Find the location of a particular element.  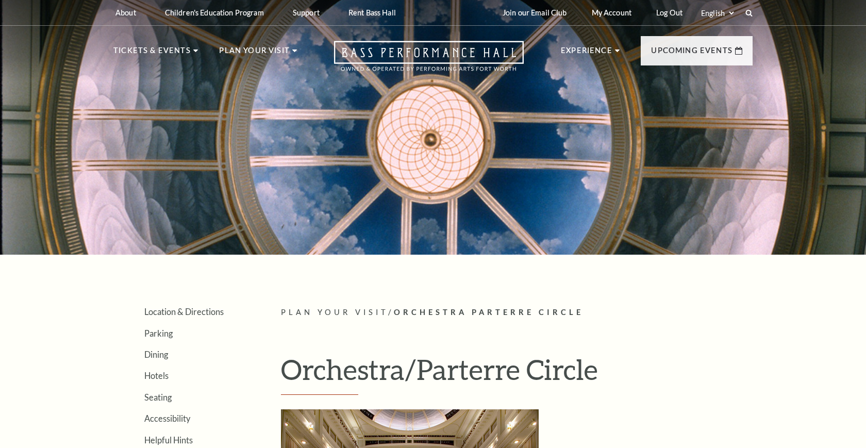

span: Orchestra Parterre Circle is located at coordinates (488, 312).